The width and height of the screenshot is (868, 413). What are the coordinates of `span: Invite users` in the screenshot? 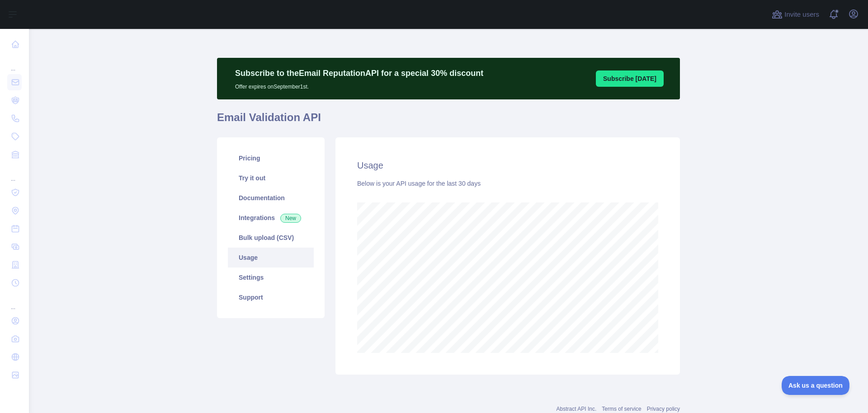 It's located at (801, 14).